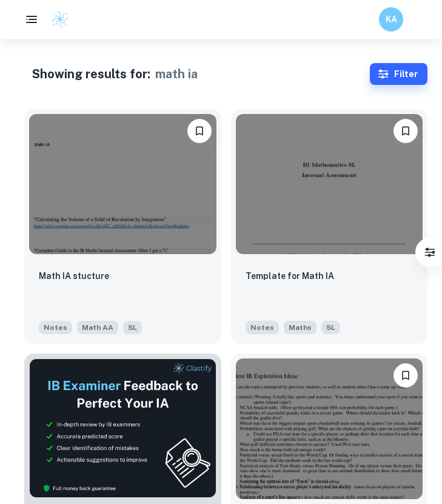 Image resolution: width=442 pixels, height=504 pixels. What do you see at coordinates (60, 19) in the screenshot?
I see `img: Clastify logo` at bounding box center [60, 19].